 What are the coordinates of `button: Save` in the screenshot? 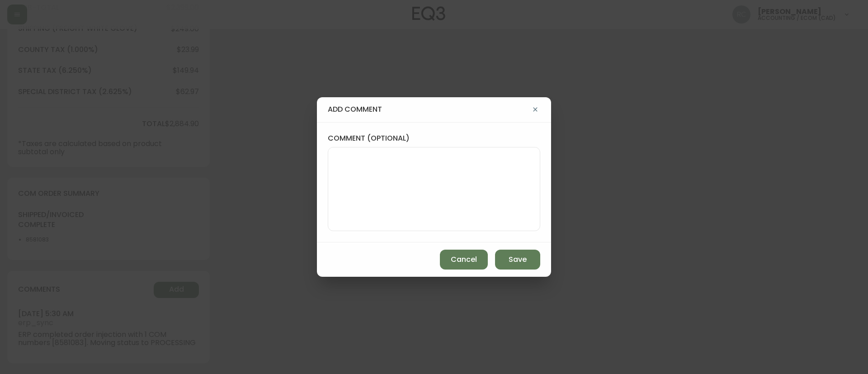 It's located at (518, 259).